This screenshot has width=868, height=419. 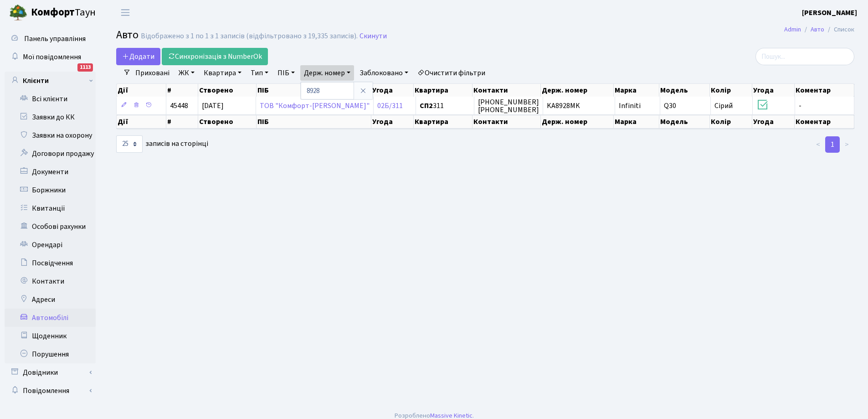 What do you see at coordinates (249, 36) in the screenshot?
I see `div: Відображено з 1 по 1 з 1 записів (відфільтровано з 19,335 записів).` at bounding box center [249, 36].